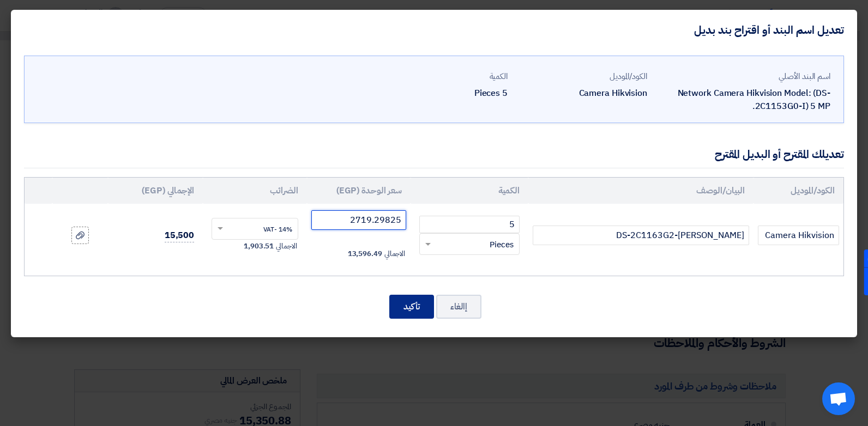 This screenshot has width=868, height=426. I want to click on div: اسم البند الأصلي, so click(743, 77).